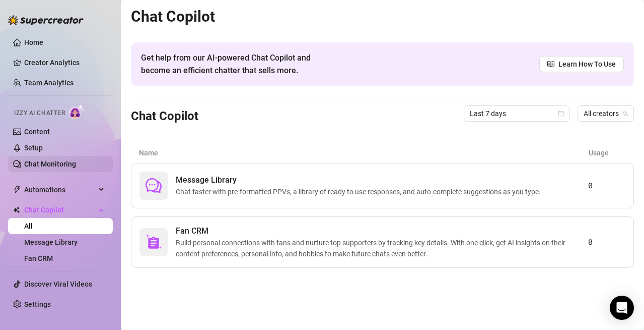 This screenshot has width=644, height=330. What do you see at coordinates (28, 226) in the screenshot?
I see `a: All` at bounding box center [28, 226].